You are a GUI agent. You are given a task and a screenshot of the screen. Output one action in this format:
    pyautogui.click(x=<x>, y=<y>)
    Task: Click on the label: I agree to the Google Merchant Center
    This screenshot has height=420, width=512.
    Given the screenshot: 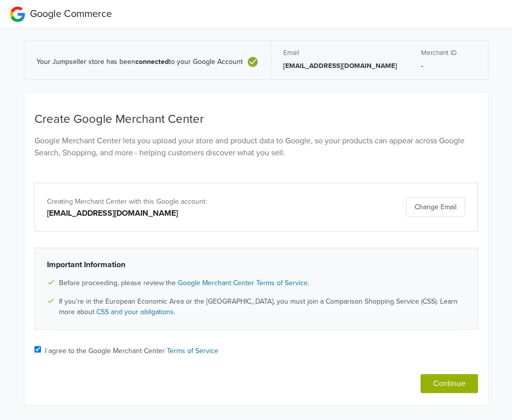 What is the action you would take?
    pyautogui.click(x=131, y=351)
    